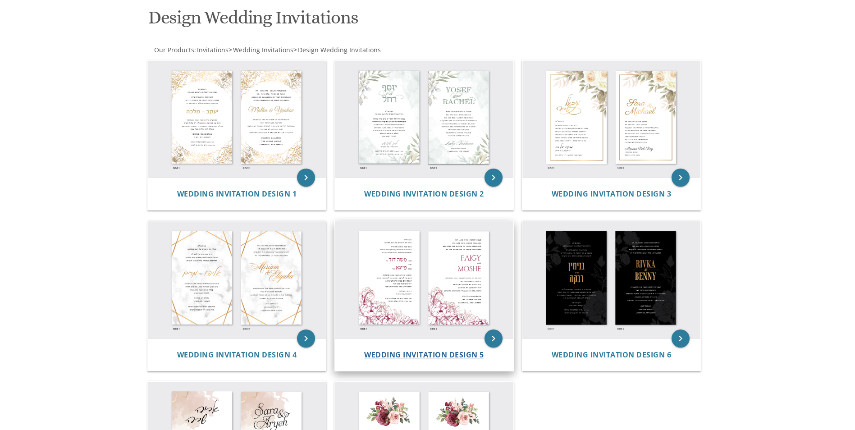 Image resolution: width=855 pixels, height=430 pixels. Describe the element at coordinates (612, 119) in the screenshot. I see `img: Wedding Invitation Design 3` at that location.